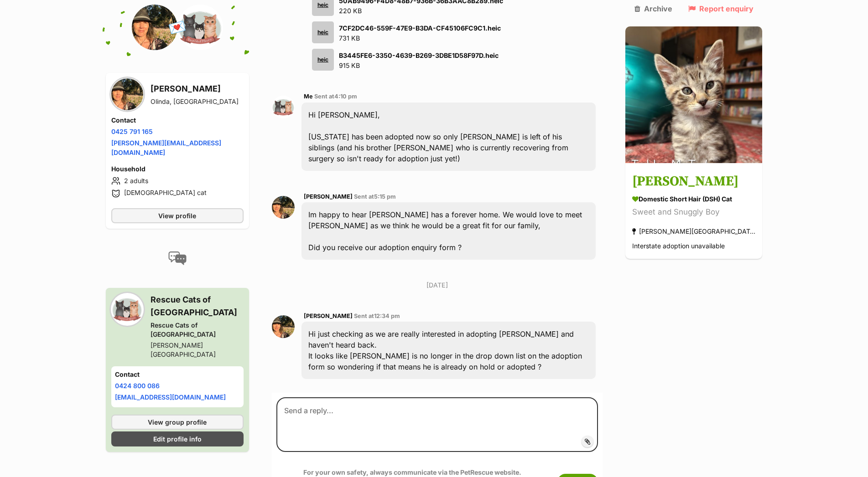  What do you see at coordinates (177, 422) in the screenshot?
I see `span: View group profile` at bounding box center [177, 422].